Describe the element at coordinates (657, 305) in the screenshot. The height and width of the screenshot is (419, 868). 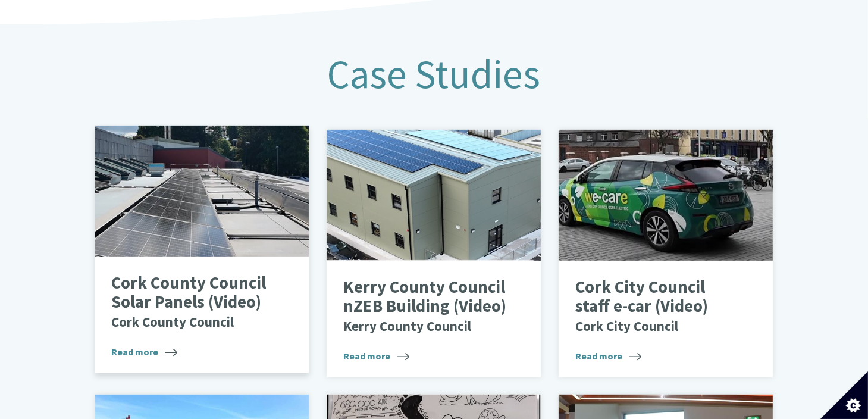
I see `p: Cork City Council staff e-car (Video)` at that location.